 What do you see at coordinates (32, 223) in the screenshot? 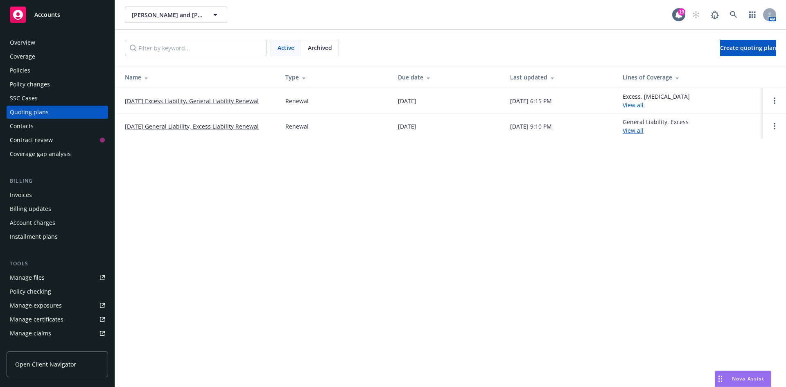
I see `div: Account charges` at bounding box center [32, 223].